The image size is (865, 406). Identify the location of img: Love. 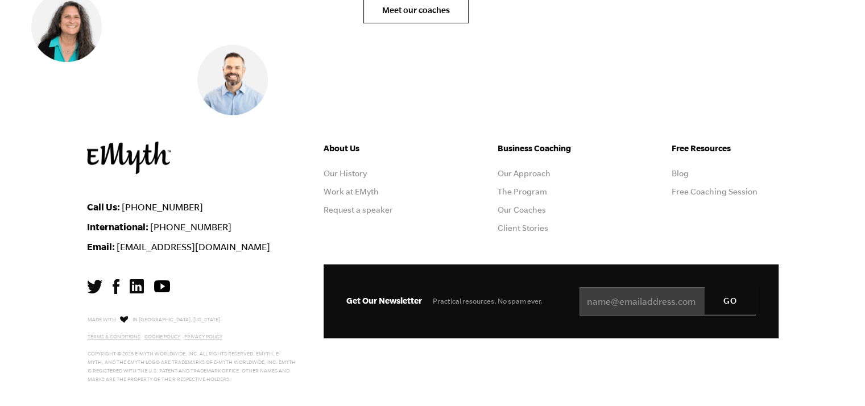
(124, 319).